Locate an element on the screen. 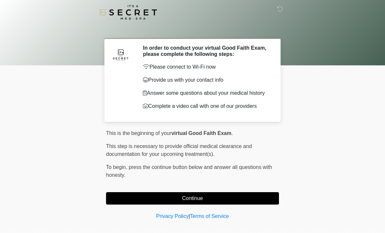  button: Continue is located at coordinates (193, 198).